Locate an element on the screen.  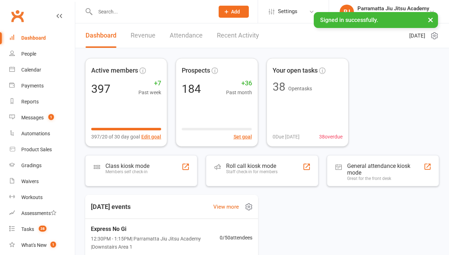
span: Past week is located at coordinates (150, 93).